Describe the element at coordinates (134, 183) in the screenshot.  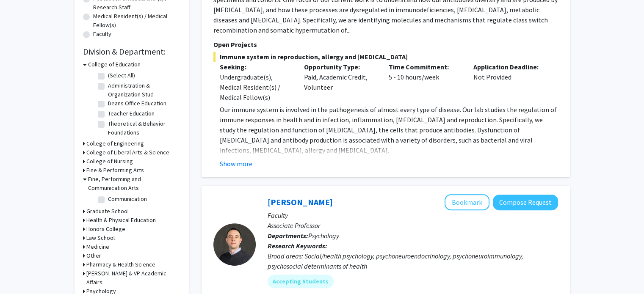
I see `h3: Fine, Performing and Communication Arts` at that location.